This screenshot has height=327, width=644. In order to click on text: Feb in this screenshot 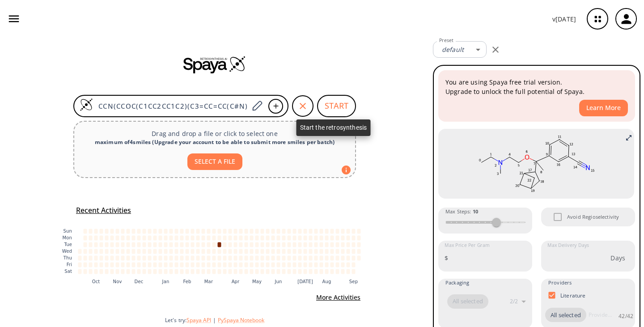, I will do `click(187, 281)`.